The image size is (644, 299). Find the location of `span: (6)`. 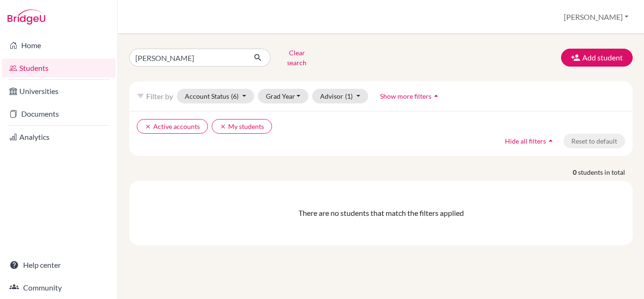

span: (6) is located at coordinates (235, 96).